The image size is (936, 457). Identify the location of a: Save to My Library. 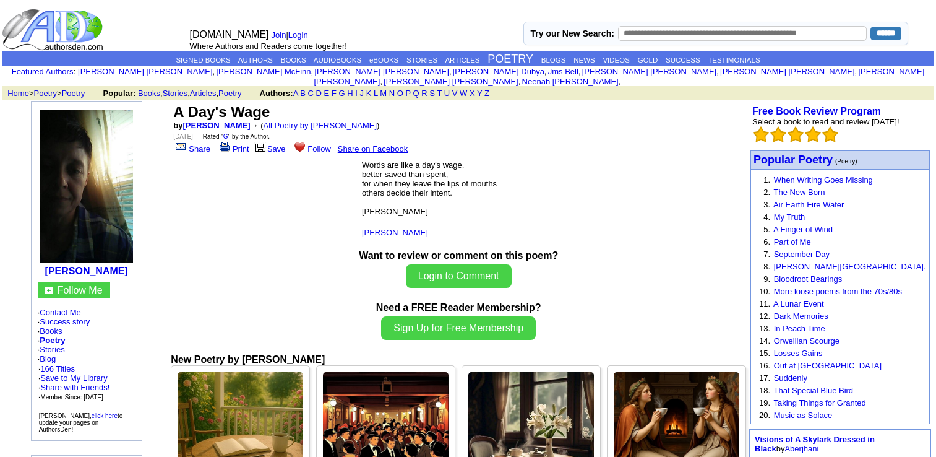
(74, 377).